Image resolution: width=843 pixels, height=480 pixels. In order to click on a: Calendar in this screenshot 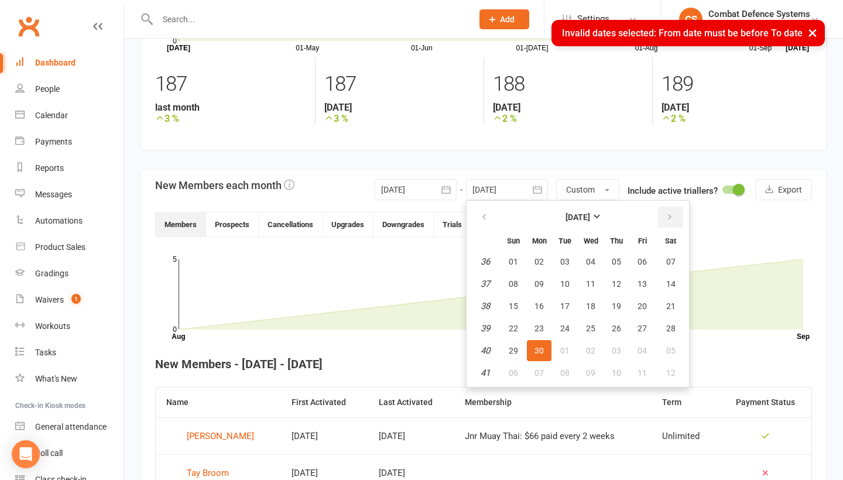, I will do `click(69, 115)`.